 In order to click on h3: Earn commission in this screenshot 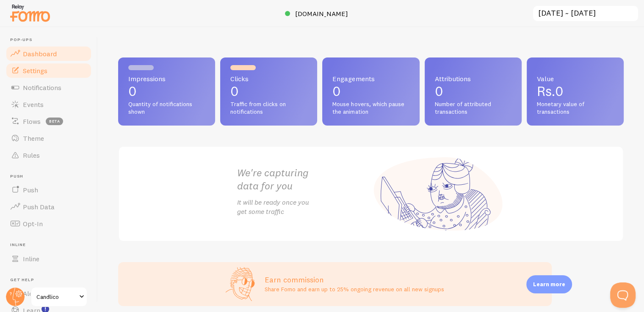, I will do `click(354, 280)`.